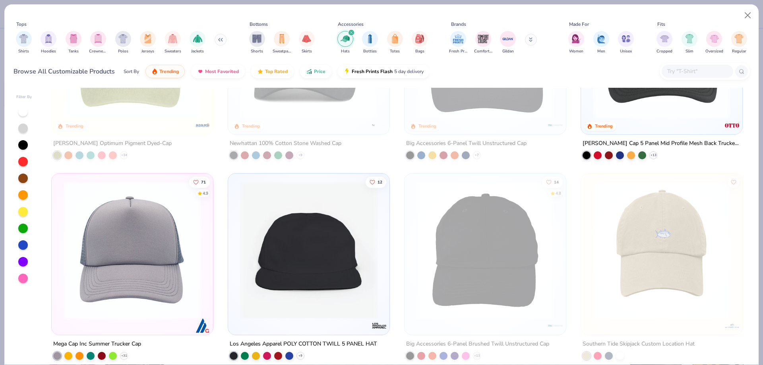 This screenshot has width=763, height=365. What do you see at coordinates (577, 39) in the screenshot?
I see `img: Women Image` at bounding box center [577, 39].